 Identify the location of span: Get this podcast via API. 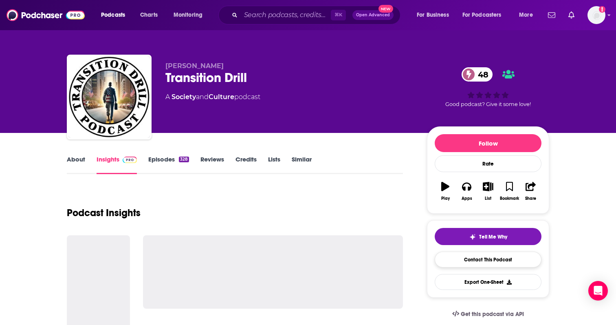
(492, 314).